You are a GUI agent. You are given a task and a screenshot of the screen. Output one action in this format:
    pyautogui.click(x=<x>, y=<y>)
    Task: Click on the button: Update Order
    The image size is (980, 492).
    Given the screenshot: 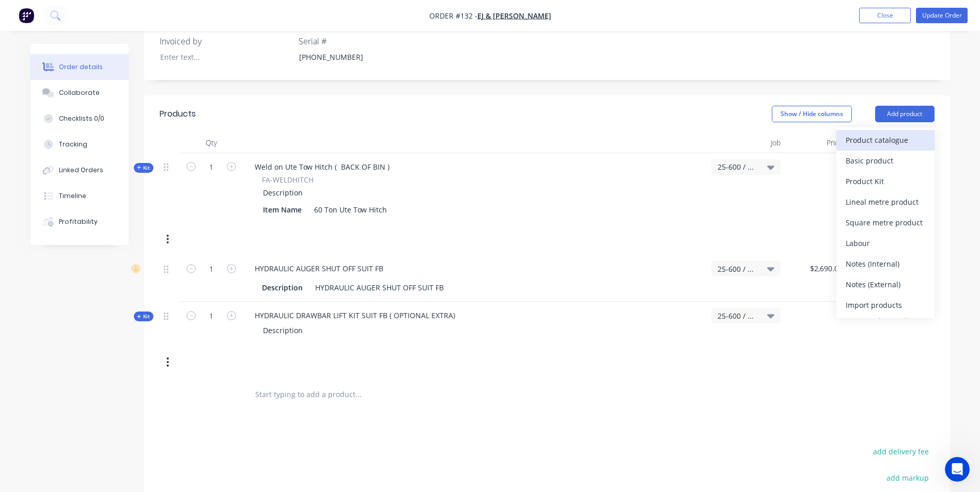 What is the action you would take?
    pyautogui.click(x=942, y=16)
    